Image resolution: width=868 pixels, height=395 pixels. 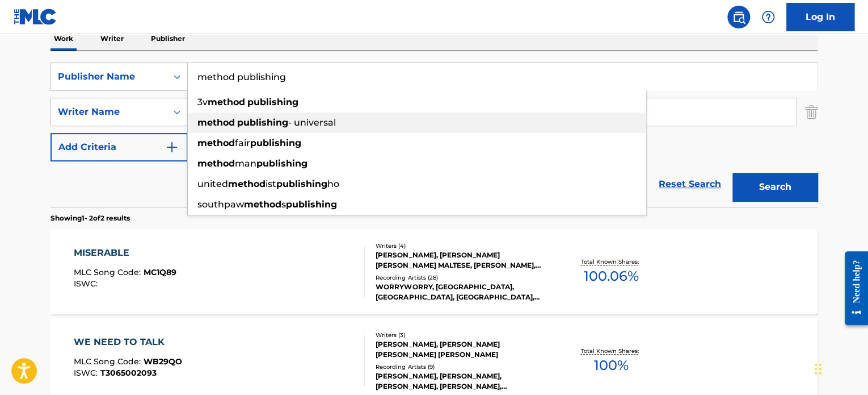 I want to click on p: Work, so click(x=63, y=39).